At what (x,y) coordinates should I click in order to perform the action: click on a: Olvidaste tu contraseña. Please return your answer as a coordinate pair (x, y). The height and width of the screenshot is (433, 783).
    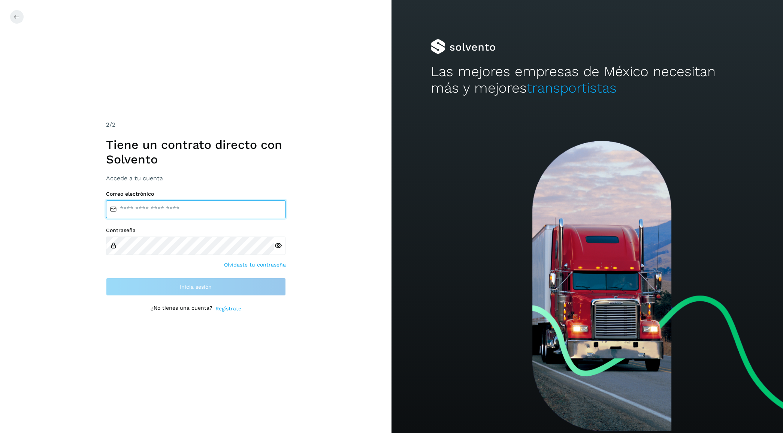
    Looking at the image, I should click on (255, 264).